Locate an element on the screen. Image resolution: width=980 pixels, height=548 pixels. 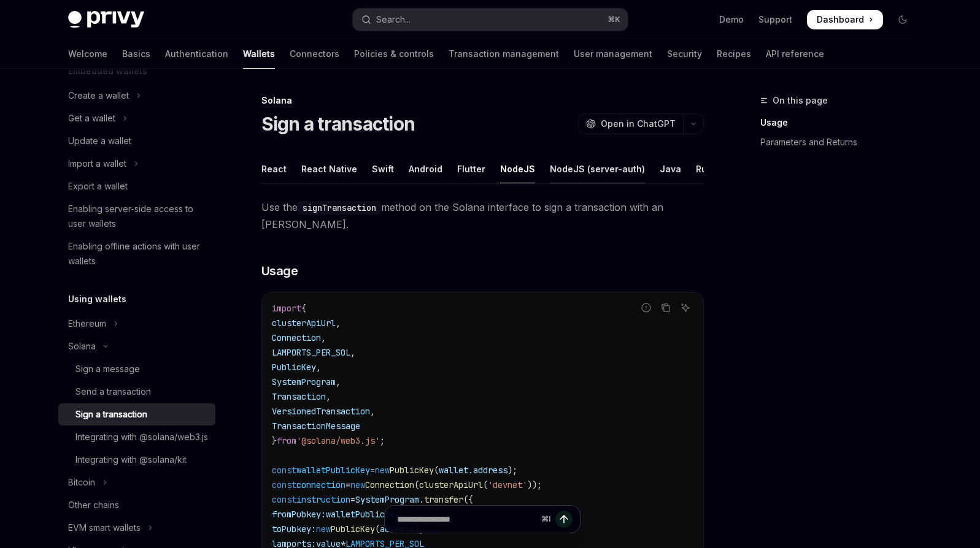
a: Parameters and Returns is located at coordinates (841, 142).